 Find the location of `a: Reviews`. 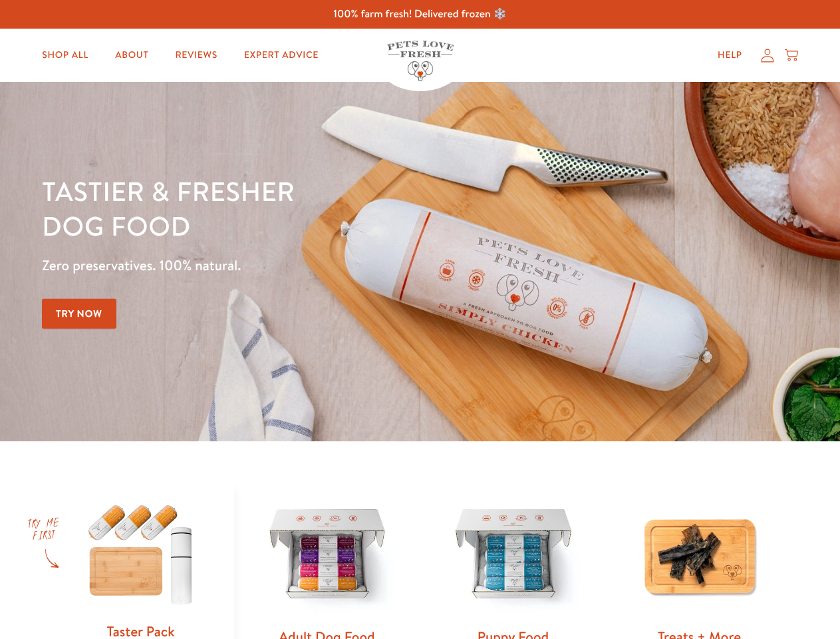

a: Reviews is located at coordinates (196, 55).